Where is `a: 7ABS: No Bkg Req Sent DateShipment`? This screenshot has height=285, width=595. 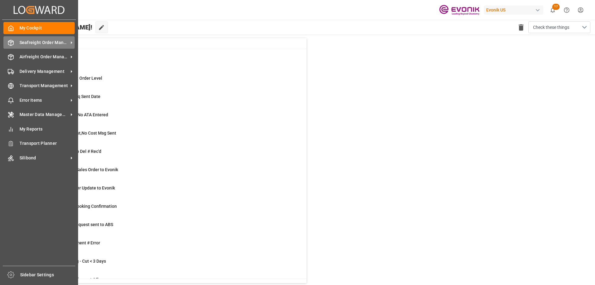
a: 7ABS: No Bkg Req Sent DateShipment is located at coordinates (165, 100).